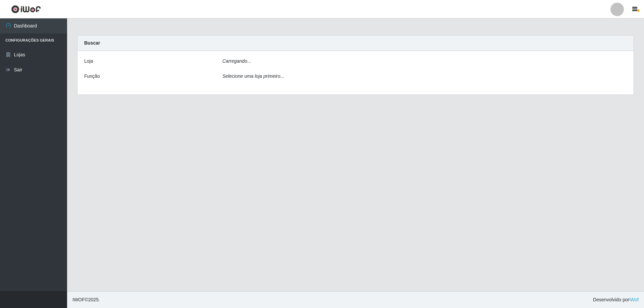 Image resolution: width=644 pixels, height=308 pixels. Describe the element at coordinates (236, 61) in the screenshot. I see `i: Carregando...` at that location.